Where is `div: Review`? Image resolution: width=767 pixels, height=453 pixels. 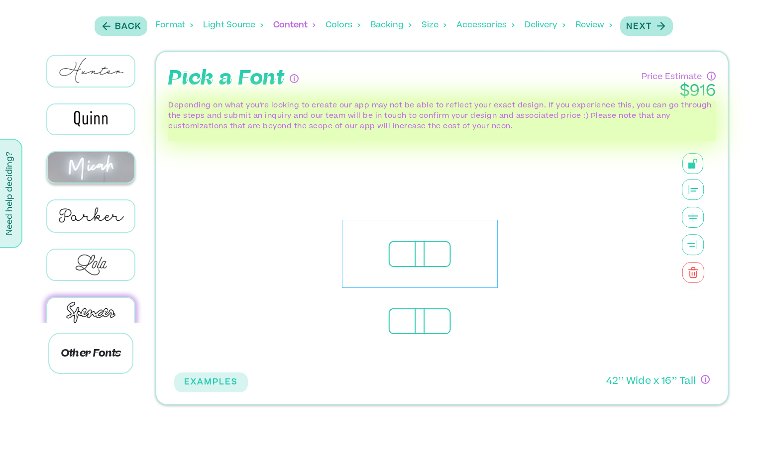
div: Review is located at coordinates (593, 25).